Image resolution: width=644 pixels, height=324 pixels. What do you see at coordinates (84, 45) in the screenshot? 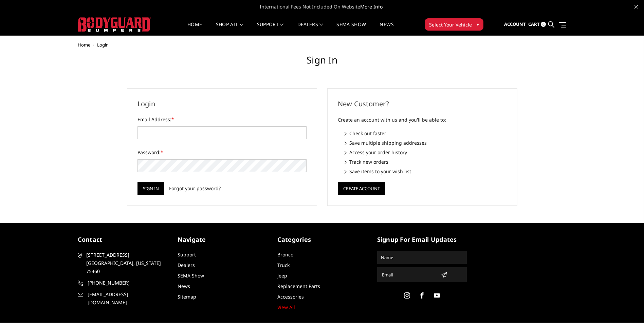
I see `span: Home` at bounding box center [84, 45].